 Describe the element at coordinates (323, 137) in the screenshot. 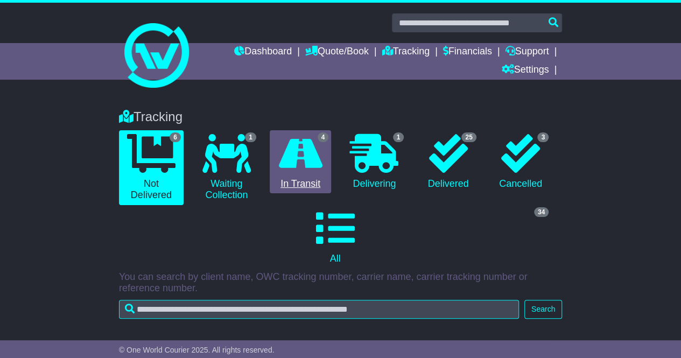

I see `span: 4` at that location.